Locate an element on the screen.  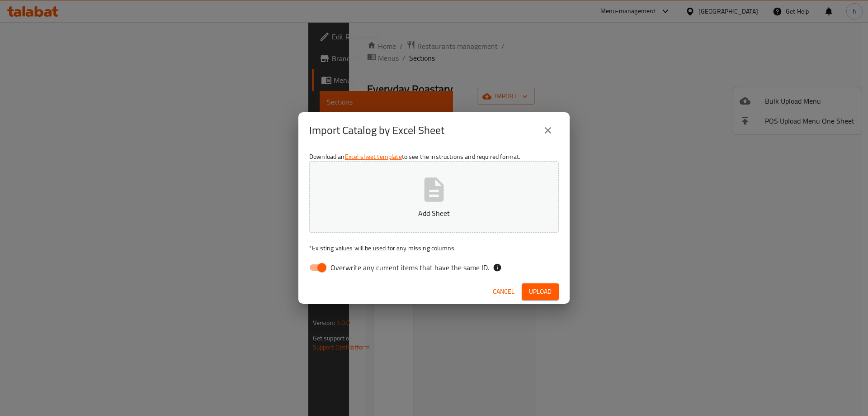
div: Download an to see the instructions and required format. is located at coordinates (434, 214).